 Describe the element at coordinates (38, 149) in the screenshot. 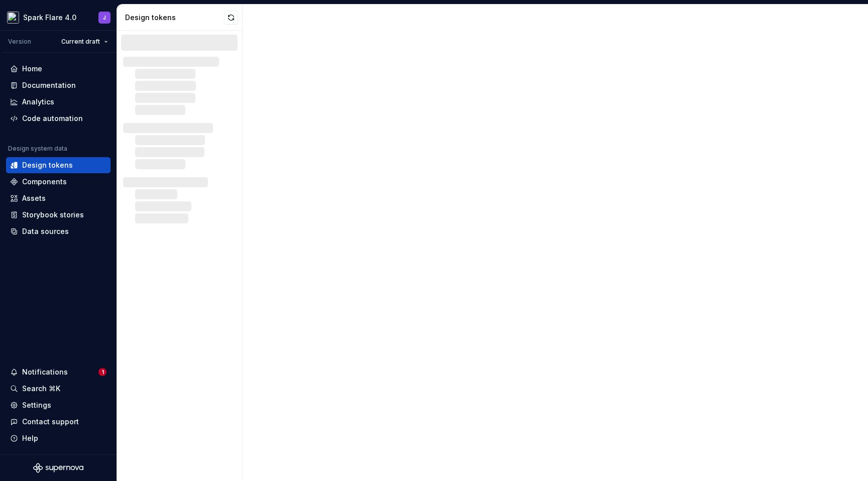

I see `div: Design system data` at that location.